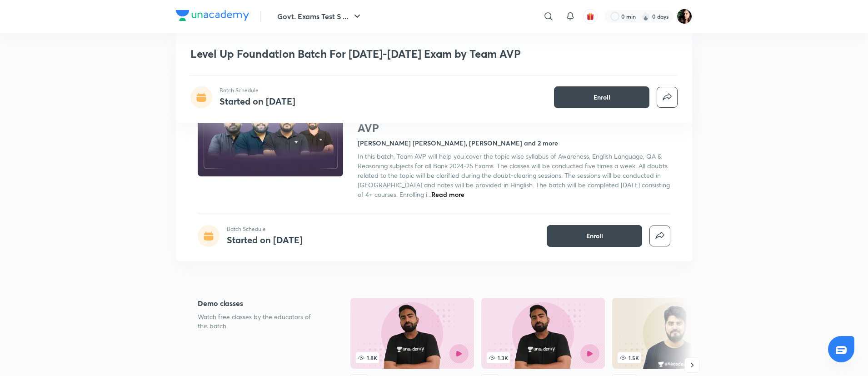  I want to click on img: Priyanka K, so click(685, 16).